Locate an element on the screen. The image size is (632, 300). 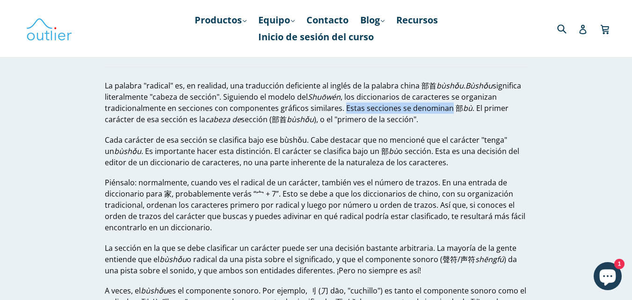
a: Productos is located at coordinates (220, 20).